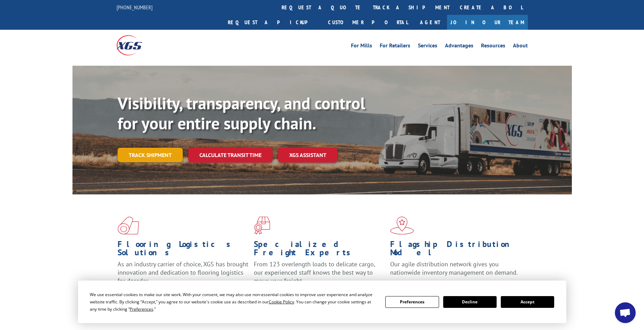  Describe the element at coordinates (319, 275) in the screenshot. I see `p: From 123 overlength loads to delicate cargo, our experienced staff knows the best way to move you...` at that location.